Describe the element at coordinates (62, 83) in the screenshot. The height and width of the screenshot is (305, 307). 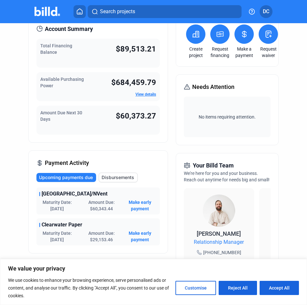
I see `span: Available Purchasing Power` at that location.